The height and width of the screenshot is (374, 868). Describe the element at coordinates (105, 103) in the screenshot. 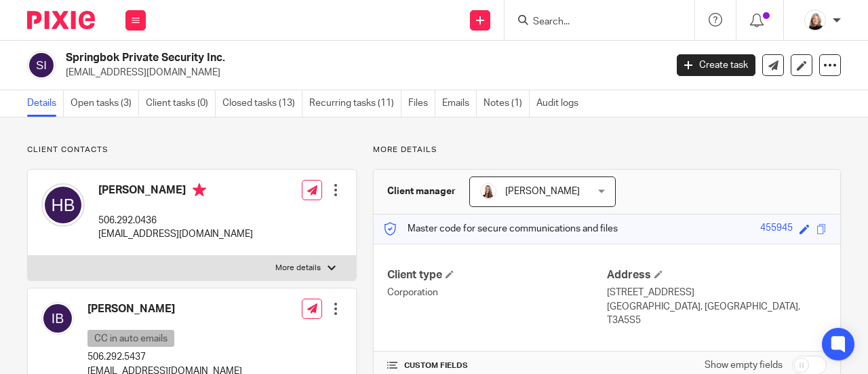

I see `a: Open tasks (3)` at that location.